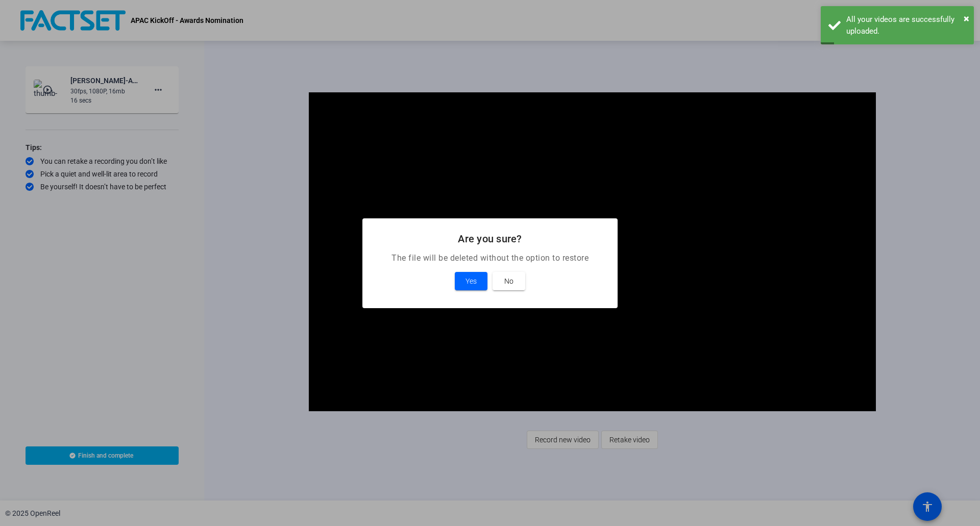 This screenshot has height=526, width=980. Describe the element at coordinates (490, 239) in the screenshot. I see `h2: Are you sure?` at that location.